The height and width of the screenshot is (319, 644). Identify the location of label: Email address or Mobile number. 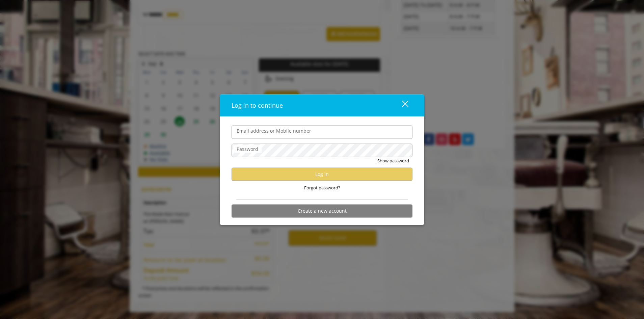
(274, 131).